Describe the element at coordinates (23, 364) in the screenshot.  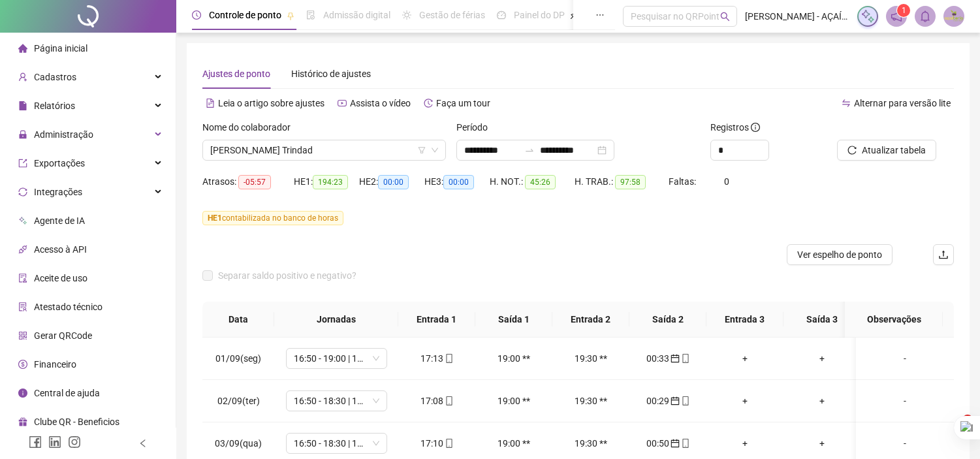
I see `span: dollar` at that location.